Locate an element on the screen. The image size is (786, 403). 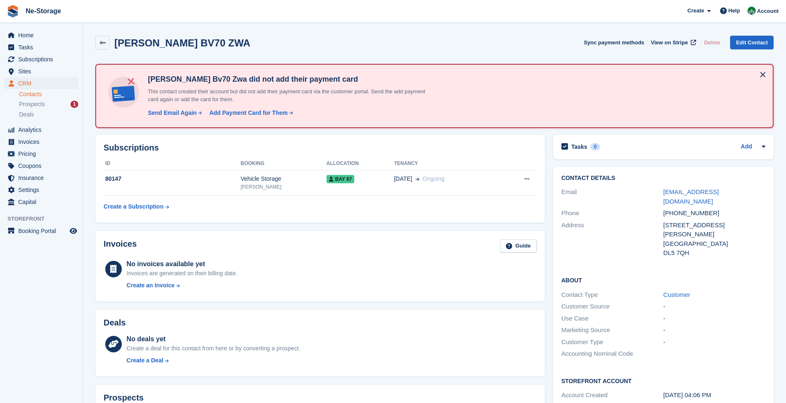
span: Pricing is located at coordinates (43, 154).